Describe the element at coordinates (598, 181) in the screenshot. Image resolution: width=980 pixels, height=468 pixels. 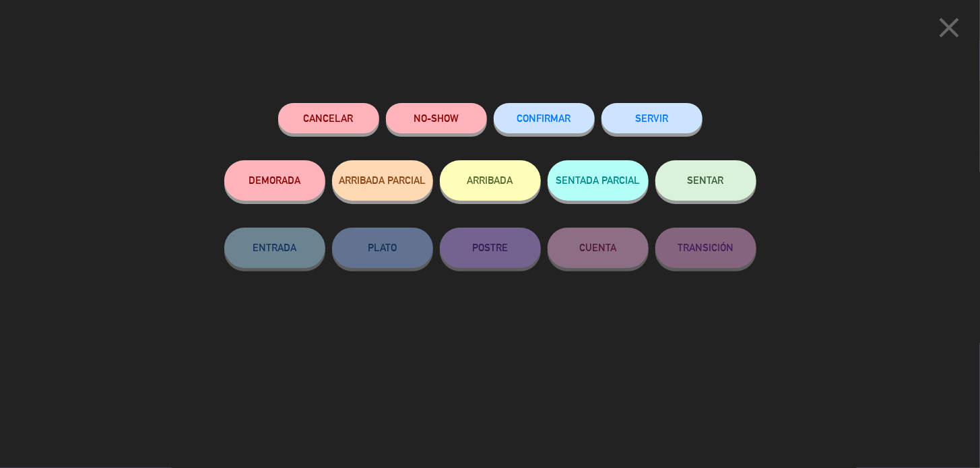
I see `button: SENTADA PARCIAL` at that location.